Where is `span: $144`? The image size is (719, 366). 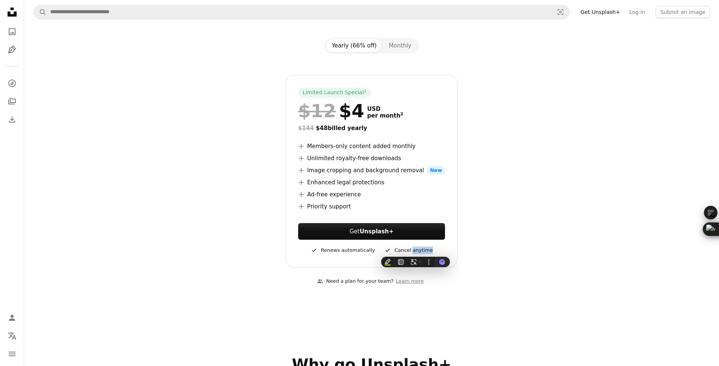 span: $144 is located at coordinates (306, 128).